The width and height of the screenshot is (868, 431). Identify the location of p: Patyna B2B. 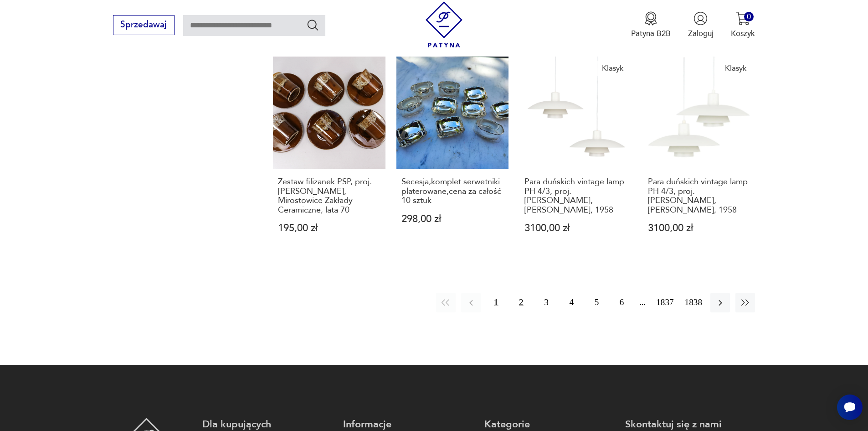
(651, 34).